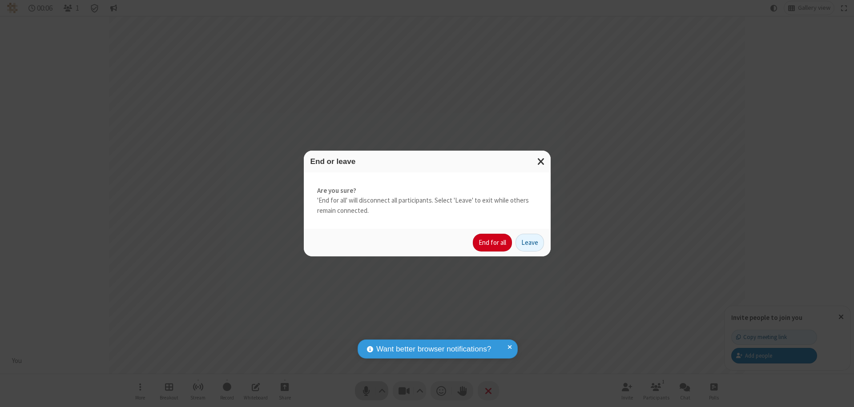 The image size is (854, 407). I want to click on h3: End or leave, so click(427, 161).